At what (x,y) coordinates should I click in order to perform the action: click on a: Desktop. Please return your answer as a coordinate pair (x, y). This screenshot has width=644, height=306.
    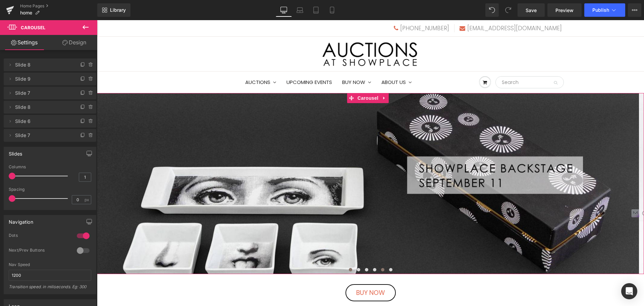
    Looking at the image, I should click on (284, 10).